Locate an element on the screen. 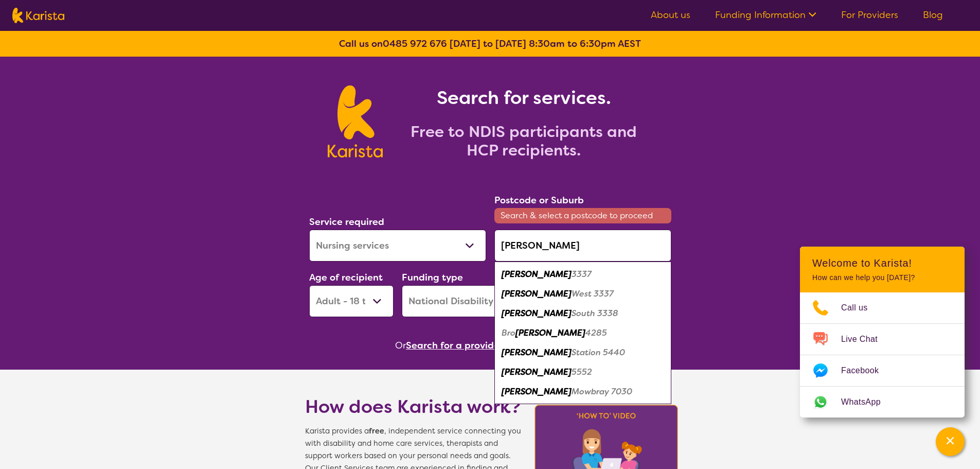 The image size is (980, 469). a: About us is located at coordinates (670, 15).